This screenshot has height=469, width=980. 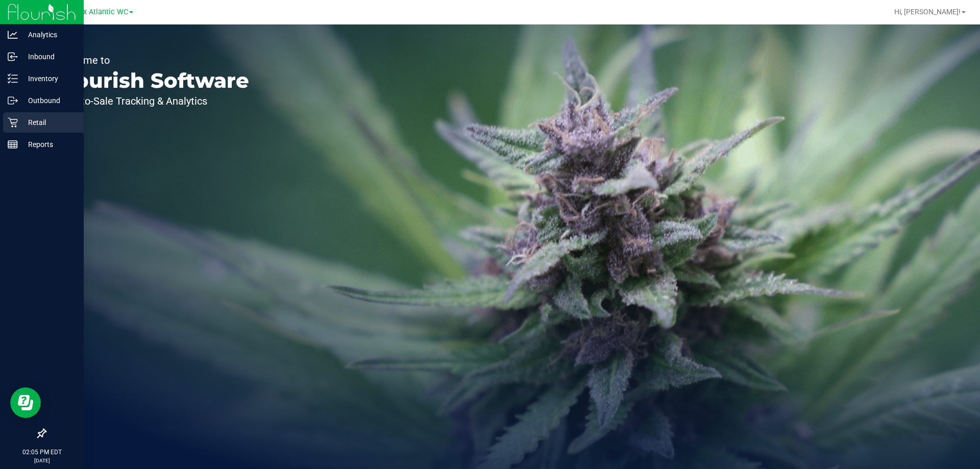 What do you see at coordinates (48, 78) in the screenshot?
I see `p: Inventory` at bounding box center [48, 78].